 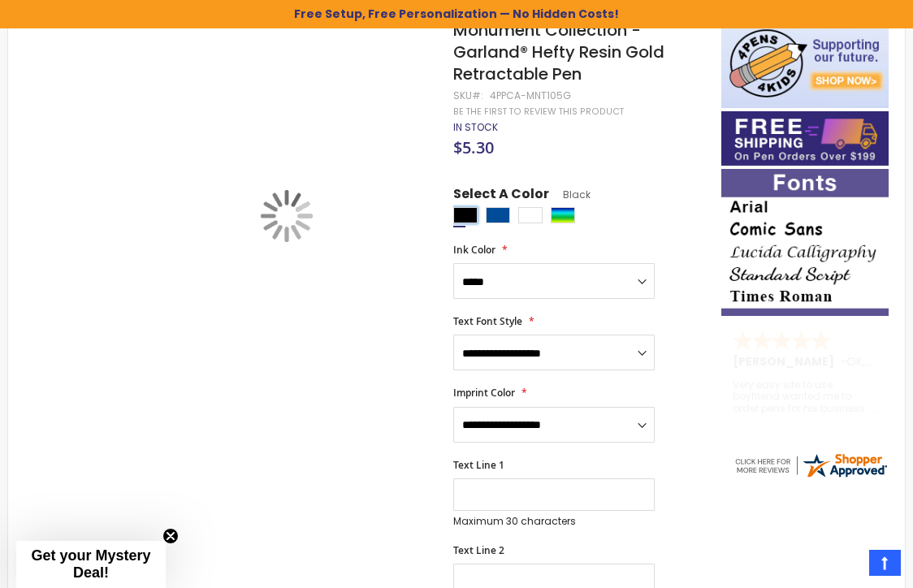 I want to click on p: Maximum 30 characters, so click(x=554, y=522).